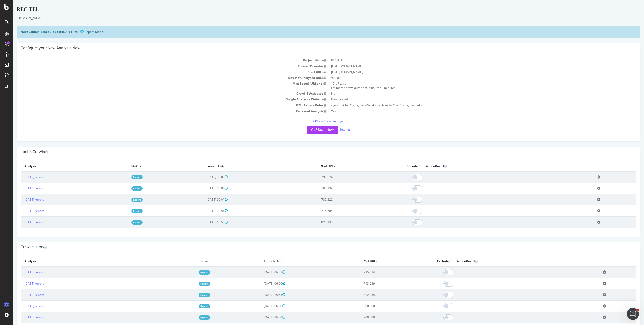 This screenshot has width=644, height=325. Describe the element at coordinates (347, 200) in the screenshot. I see `td: 785,322` at that location.